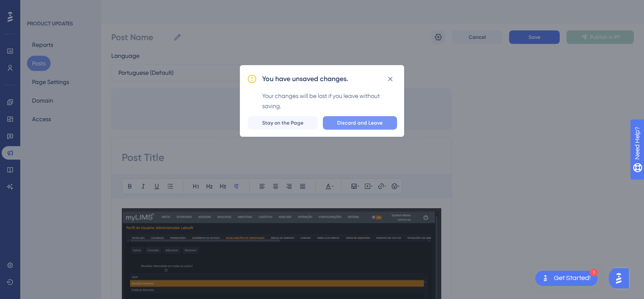  What do you see at coordinates (330, 101) in the screenshot?
I see `div: Your changes will be lost if you leave without saving.` at bounding box center [330, 101].